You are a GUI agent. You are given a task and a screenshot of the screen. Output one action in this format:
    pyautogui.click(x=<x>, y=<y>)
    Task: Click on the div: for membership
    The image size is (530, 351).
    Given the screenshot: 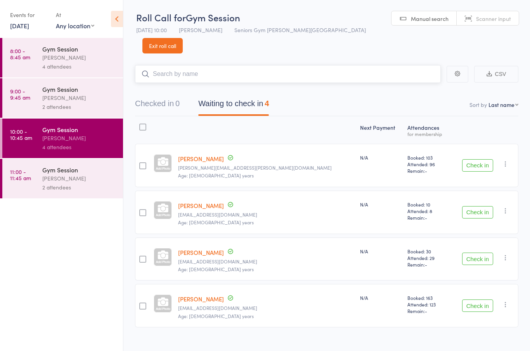 What is the action you would take?
    pyautogui.click(x=427, y=134)
    